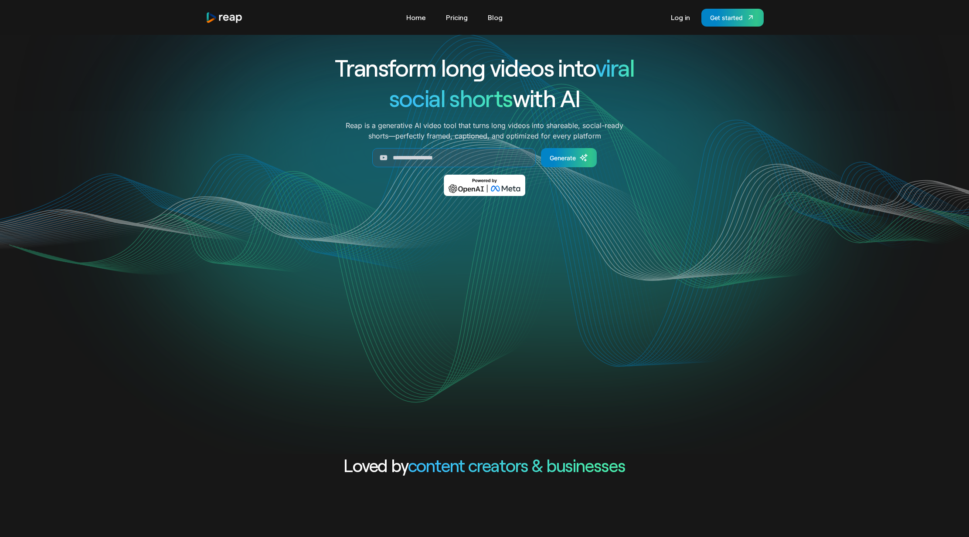 The height and width of the screenshot is (537, 969). I want to click on a: Home, so click(416, 17).